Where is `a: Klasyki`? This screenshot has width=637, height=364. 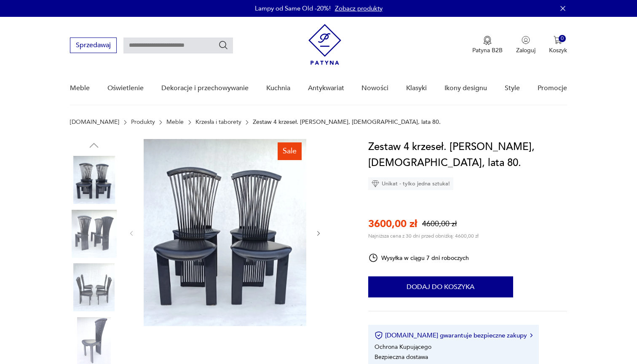
a: Klasyki is located at coordinates (416, 88).